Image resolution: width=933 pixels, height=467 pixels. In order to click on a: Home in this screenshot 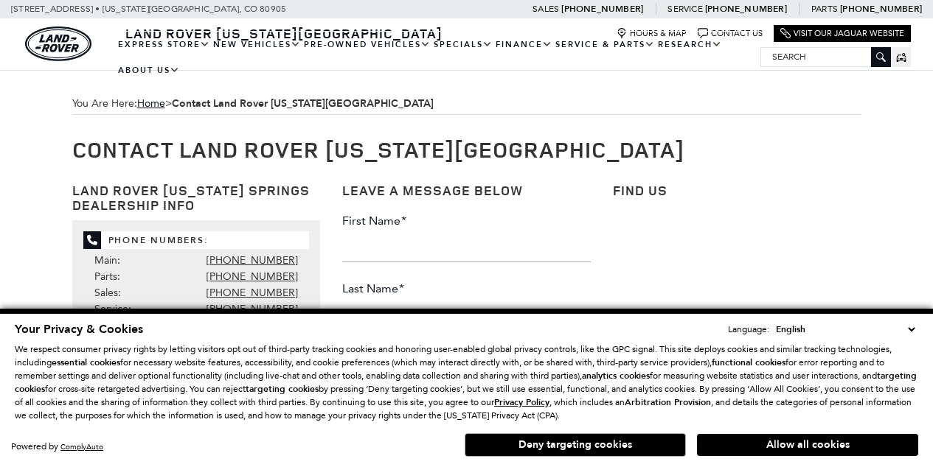, I will do `click(151, 103)`.